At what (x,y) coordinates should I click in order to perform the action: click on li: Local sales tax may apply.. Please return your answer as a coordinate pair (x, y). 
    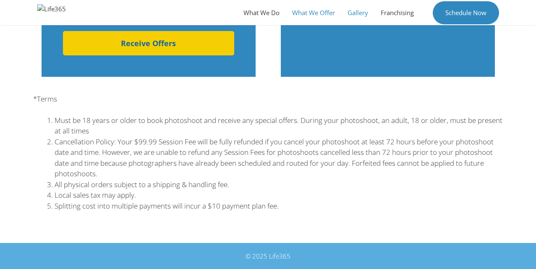
    Looking at the image, I should click on (279, 195).